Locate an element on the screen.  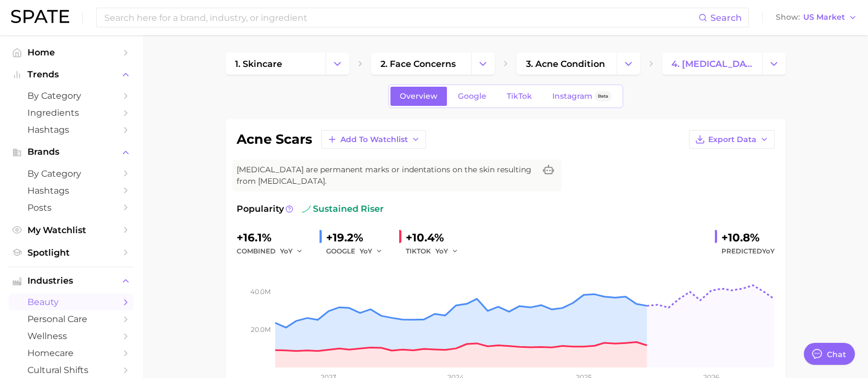
span: Add to Watchlist is located at coordinates (374, 139).